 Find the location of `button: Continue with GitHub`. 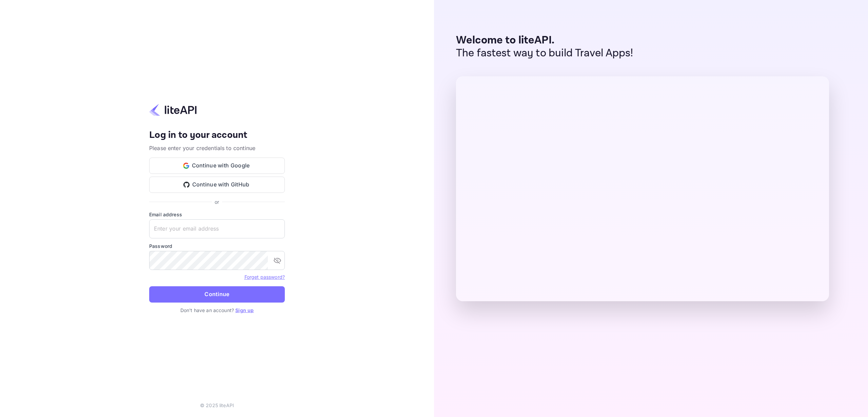

button: Continue with GitHub is located at coordinates (217, 184).